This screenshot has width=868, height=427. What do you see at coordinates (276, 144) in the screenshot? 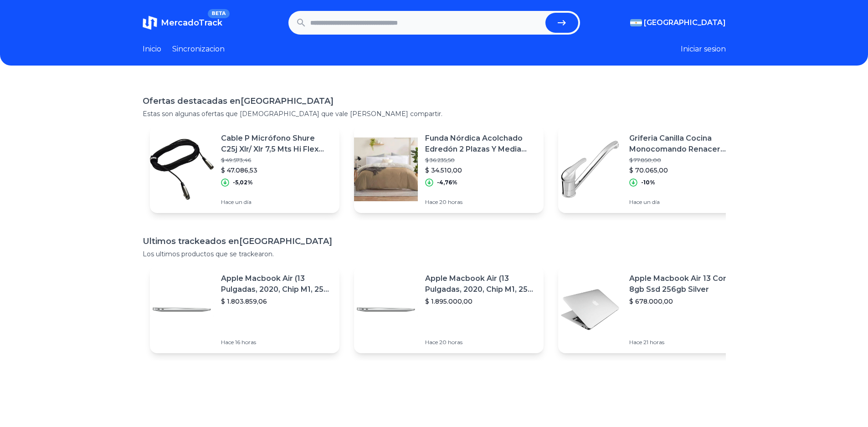
I see `p: Cable P Micrófono Shure C25j Xlr/ Xlr 7,5 Mts Hi Flex Cuo` at bounding box center [276, 144].